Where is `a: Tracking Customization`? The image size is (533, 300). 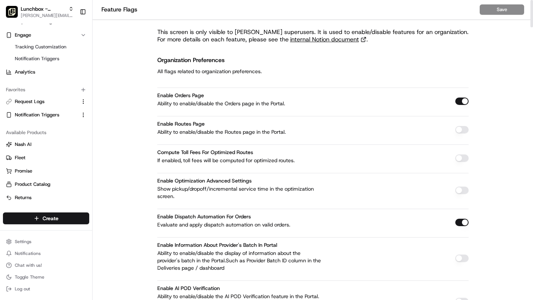
a: Tracking Customization is located at coordinates (46, 47).